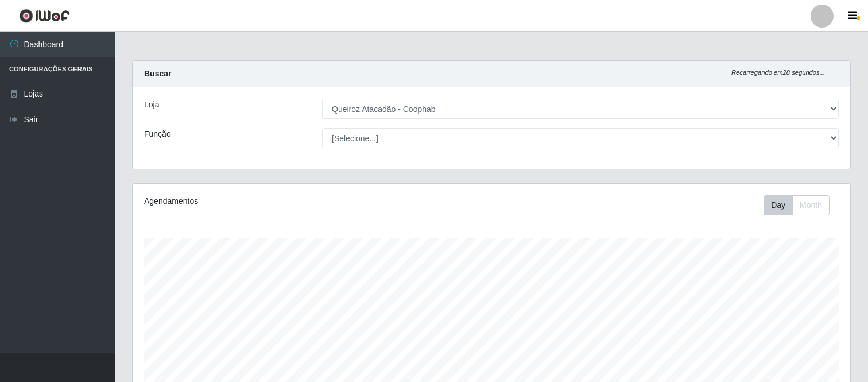 The height and width of the screenshot is (382, 868). What do you see at coordinates (151, 105) in the screenshot?
I see `label: Loja` at bounding box center [151, 105].